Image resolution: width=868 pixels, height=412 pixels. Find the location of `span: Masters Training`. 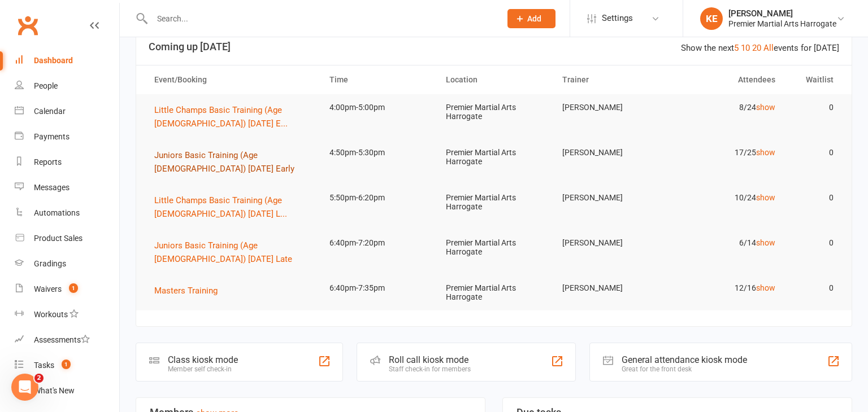

span: Masters Training is located at coordinates (186, 291).